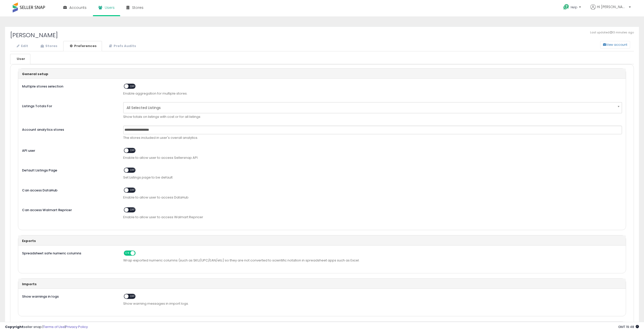 This screenshot has height=332, width=644. I want to click on a: Terms of Use, so click(54, 327).